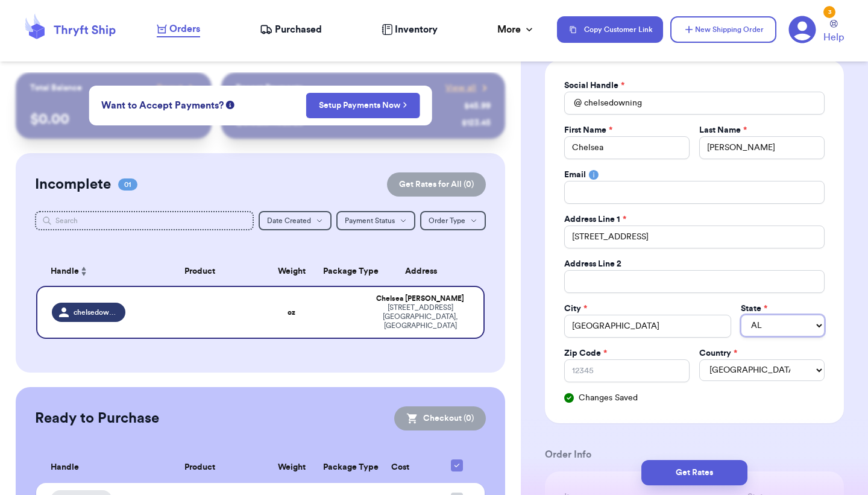 The width and height of the screenshot is (868, 495). What do you see at coordinates (588, 130) in the screenshot?
I see `label: First Name` at bounding box center [588, 130].